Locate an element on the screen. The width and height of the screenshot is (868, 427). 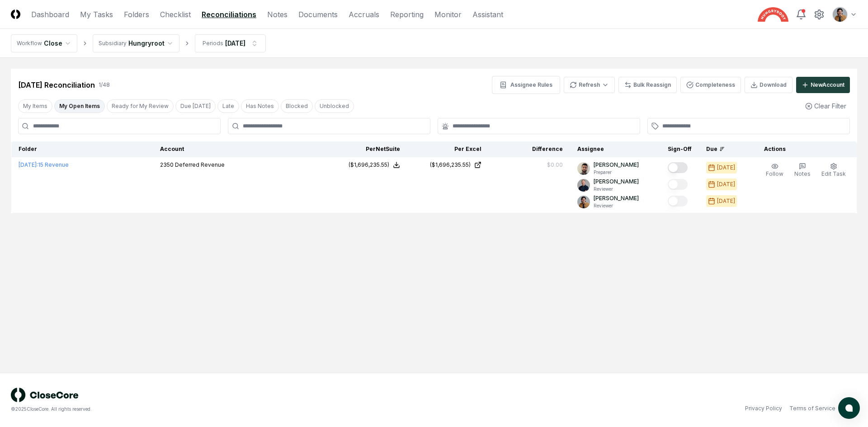
button: NewAccount is located at coordinates (822, 84).